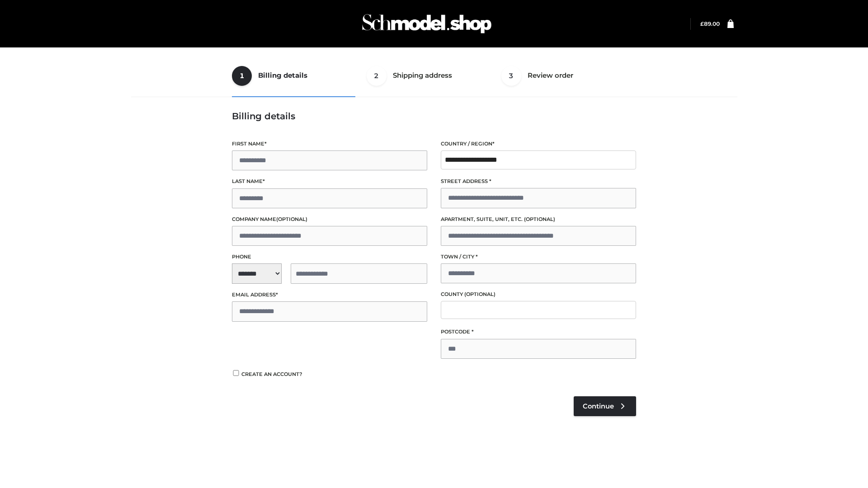 The width and height of the screenshot is (868, 488). I want to click on label: County, so click(539, 295).